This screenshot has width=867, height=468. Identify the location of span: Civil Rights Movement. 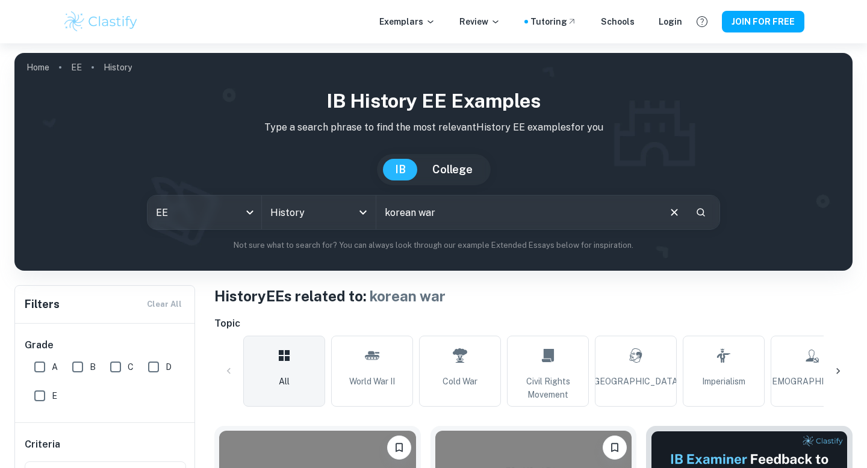
(548, 388).